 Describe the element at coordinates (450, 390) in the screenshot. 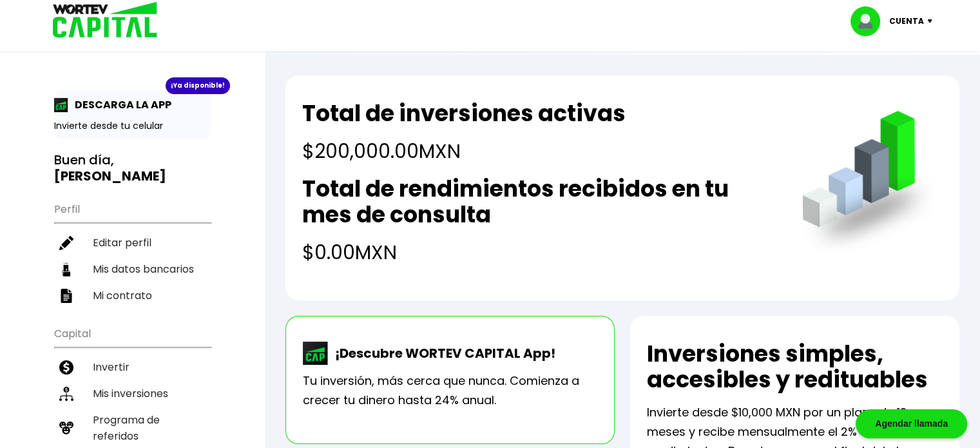

I see `p: Tu inversión, más cerca que nunca. Comienza a crecer tu dinero hasta 24% anual.` at that location.